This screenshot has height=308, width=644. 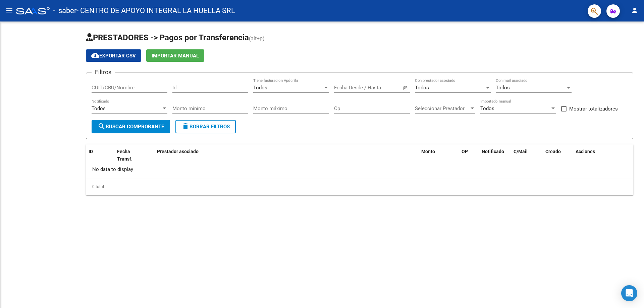 What do you see at coordinates (113, 56) in the screenshot?
I see `span: Exportar CSV` at bounding box center [113, 56].